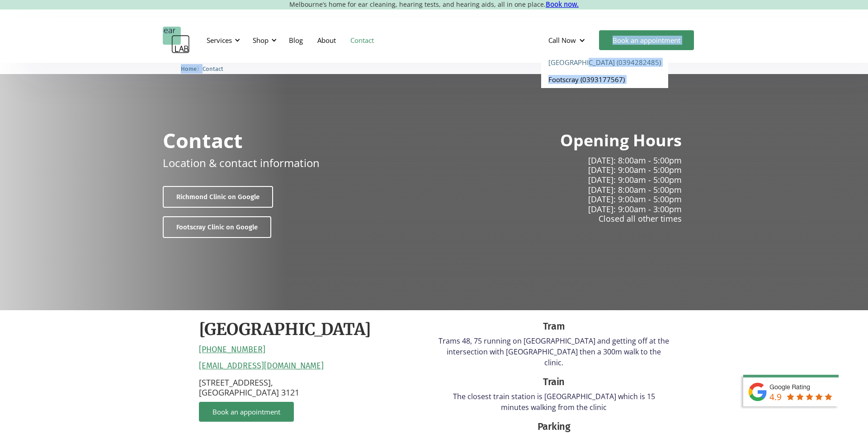  What do you see at coordinates (213, 69) in the screenshot?
I see `span: Contact` at bounding box center [213, 69].